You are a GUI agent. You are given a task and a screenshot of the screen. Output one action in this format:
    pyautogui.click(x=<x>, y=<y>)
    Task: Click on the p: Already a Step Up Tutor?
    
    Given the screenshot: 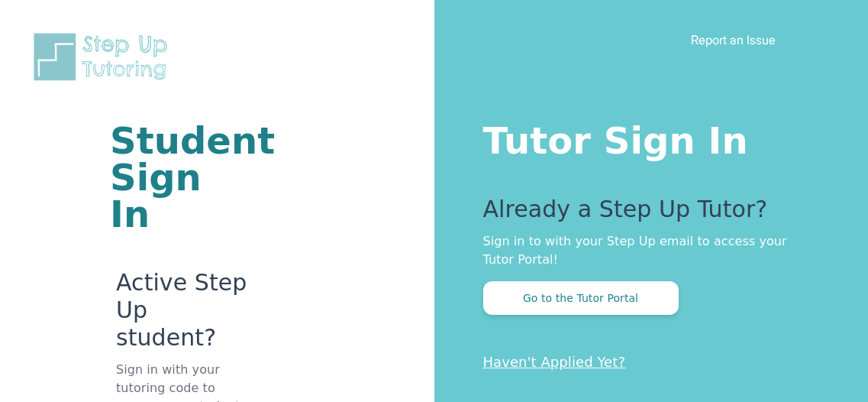 What is the action you would take?
    pyautogui.click(x=645, y=214)
    